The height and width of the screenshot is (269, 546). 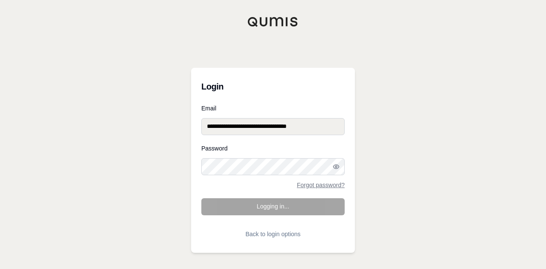 What do you see at coordinates (273, 22) in the screenshot?
I see `img: Qumis` at bounding box center [273, 22].